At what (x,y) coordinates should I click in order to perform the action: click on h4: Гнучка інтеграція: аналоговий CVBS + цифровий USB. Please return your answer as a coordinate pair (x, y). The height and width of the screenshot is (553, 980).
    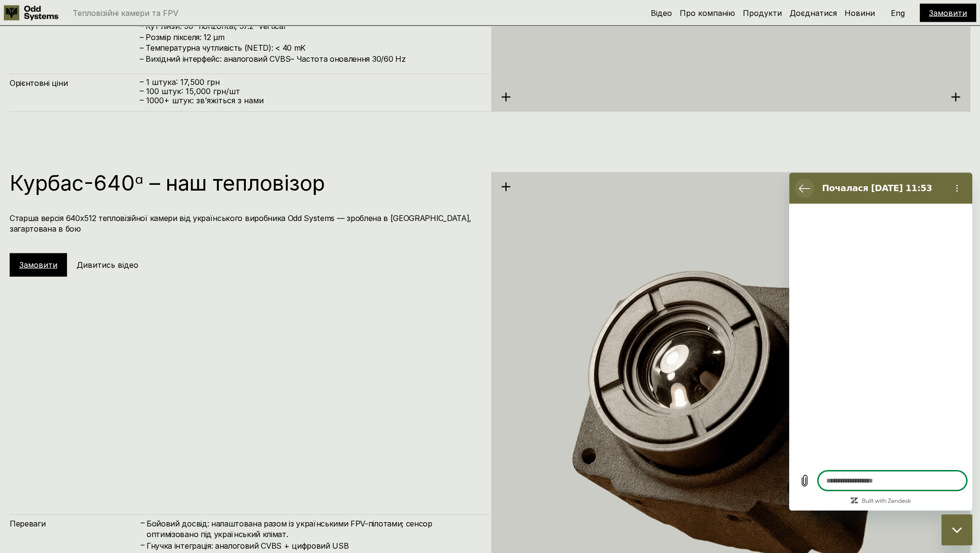
    Looking at the image, I should click on (313, 546).